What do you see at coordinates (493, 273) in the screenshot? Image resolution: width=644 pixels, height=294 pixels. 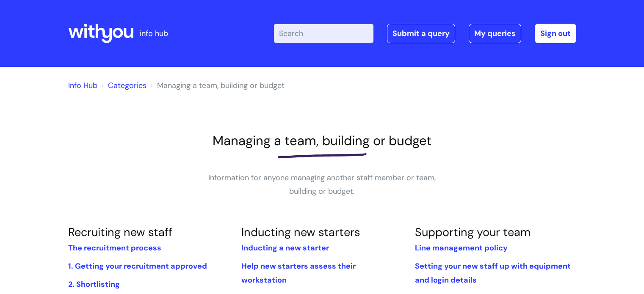 I see `a: Setting your new staff up with equipment and login details` at bounding box center [493, 273].